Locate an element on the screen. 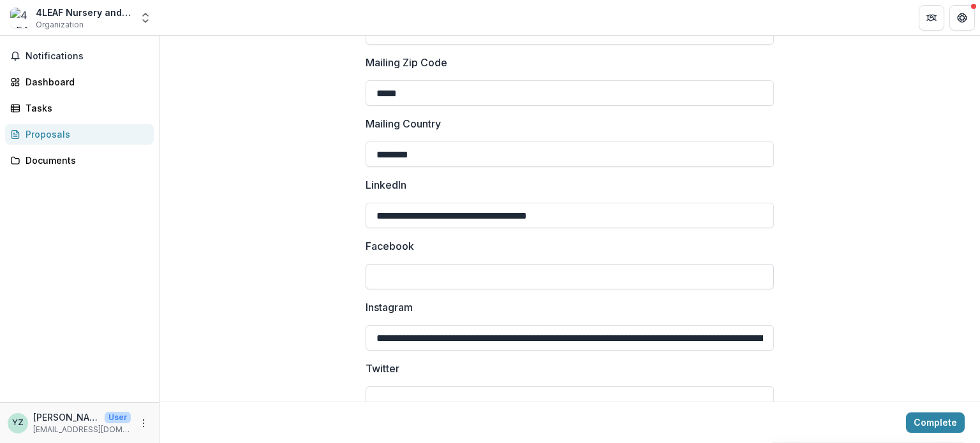 This screenshot has height=443, width=980. button: Open entity switcher is located at coordinates (145, 18).